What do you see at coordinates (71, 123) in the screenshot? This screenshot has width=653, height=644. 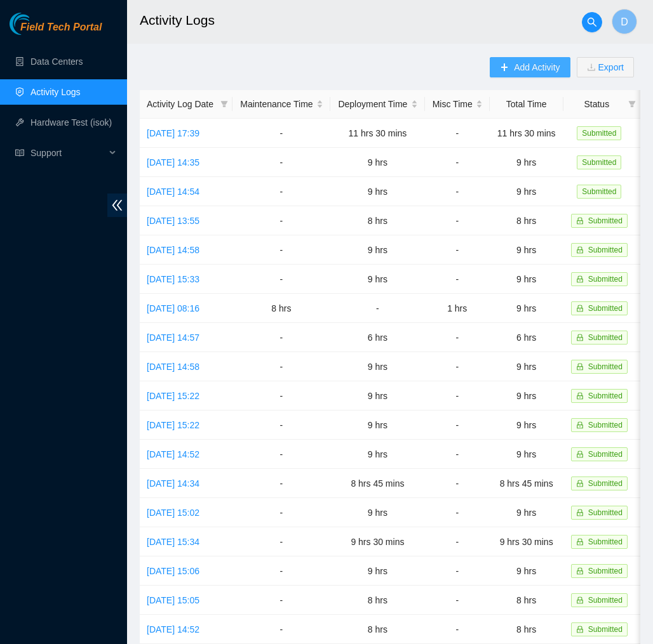 I see `a: Hardware Test (isok)` at bounding box center [71, 123].